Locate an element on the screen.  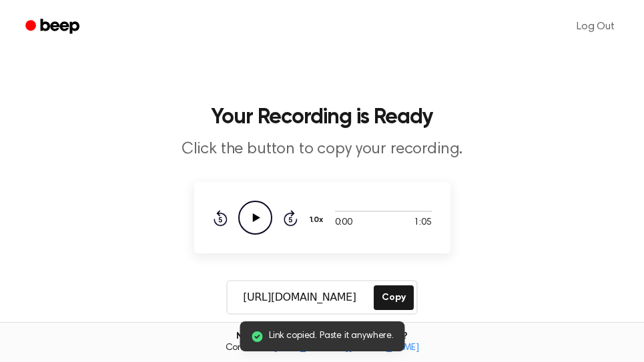
a: Log Out is located at coordinates (595, 27).